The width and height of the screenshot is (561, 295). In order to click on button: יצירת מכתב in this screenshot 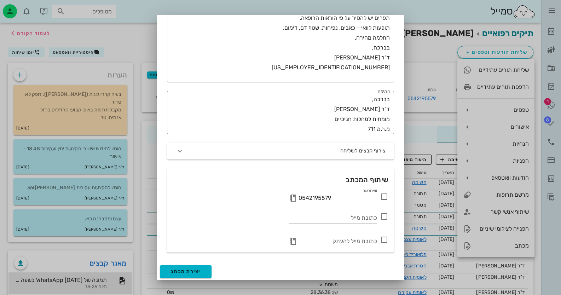, I will do `click(186, 272)`.